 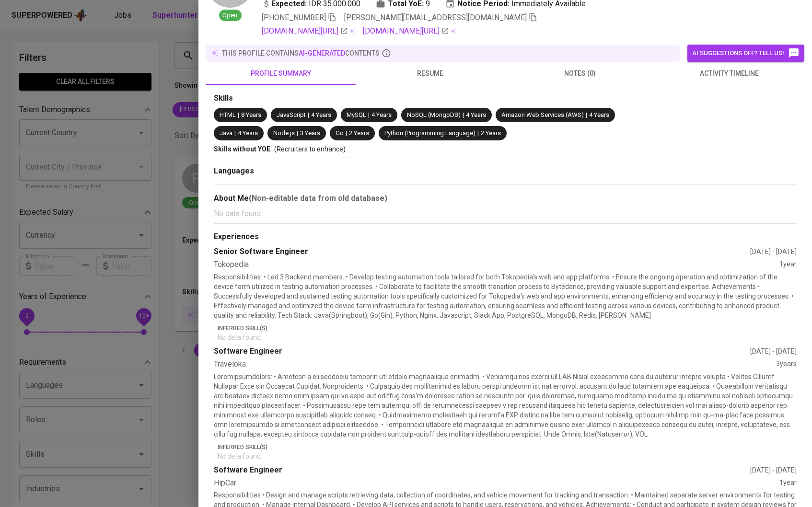 I want to click on span: NoSQL (MongoDB), so click(x=433, y=115).